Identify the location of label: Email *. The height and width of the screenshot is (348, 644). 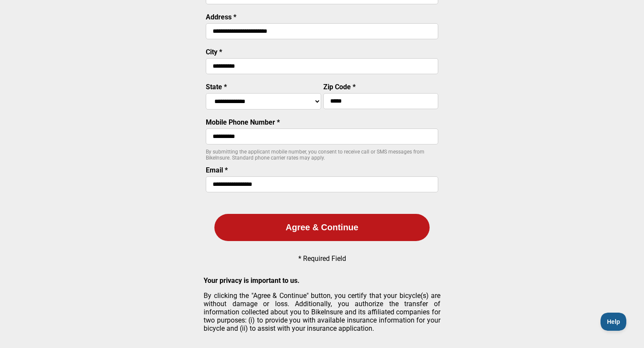
(217, 170).